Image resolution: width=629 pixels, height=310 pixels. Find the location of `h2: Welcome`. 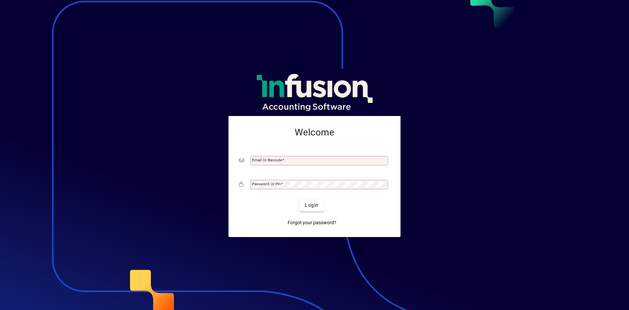

h2: Welcome is located at coordinates (315, 132).